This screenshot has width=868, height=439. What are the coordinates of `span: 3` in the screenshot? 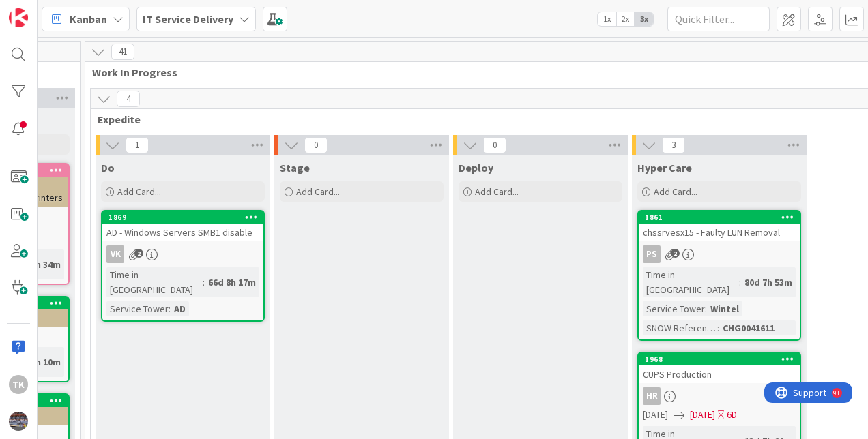 It's located at (673, 145).